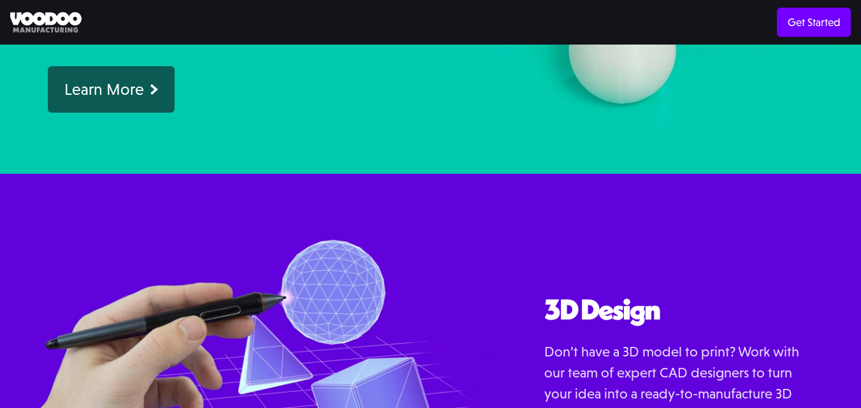  I want to click on a: Learn More, so click(111, 89).